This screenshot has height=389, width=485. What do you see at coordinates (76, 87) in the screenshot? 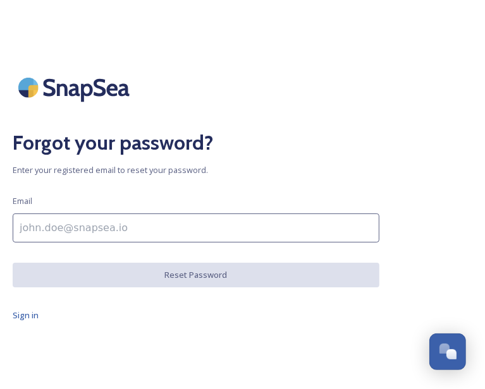
I see `img: SnapSea Logo` at bounding box center [76, 87].